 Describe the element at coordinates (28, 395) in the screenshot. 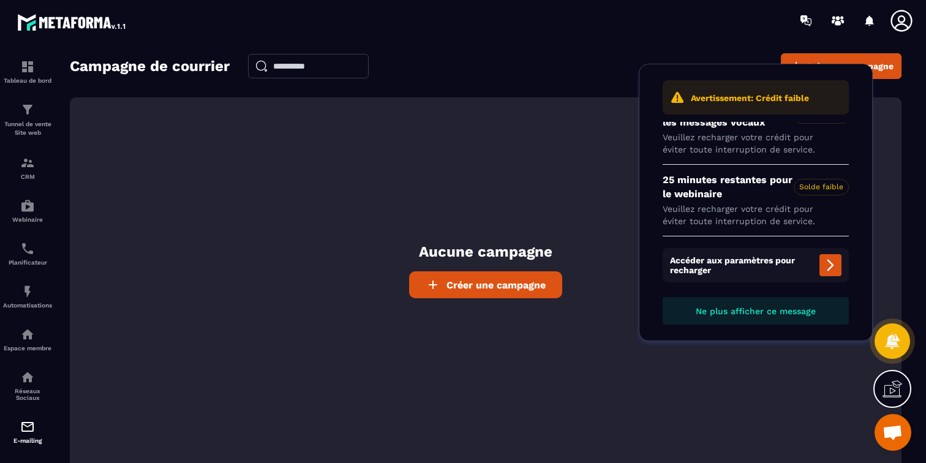

I see `p: Réseaux Sociaux` at that location.